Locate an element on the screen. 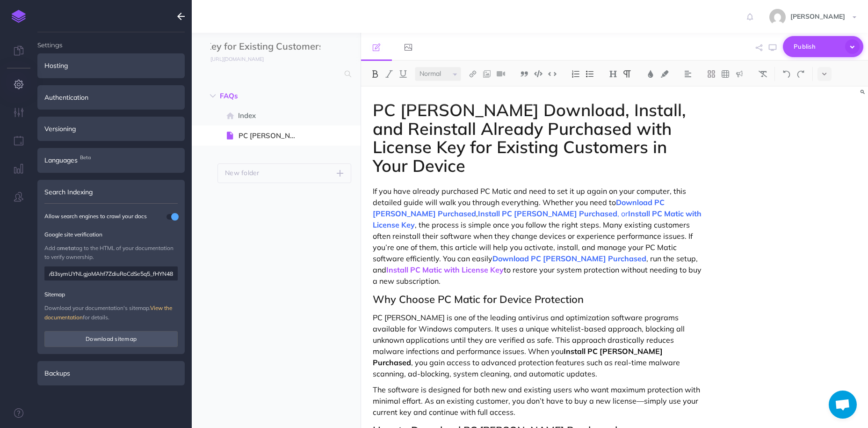  span: Languages is located at coordinates (61, 160).